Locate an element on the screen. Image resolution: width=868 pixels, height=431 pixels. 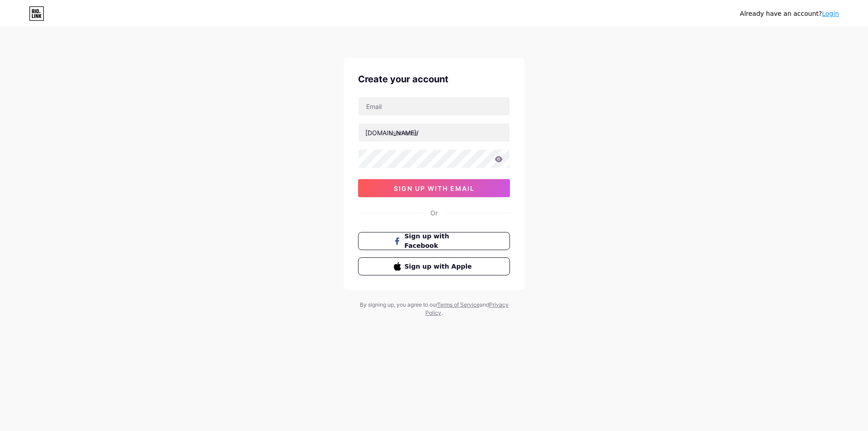
span: Sign up with Apple is located at coordinates (439, 266).